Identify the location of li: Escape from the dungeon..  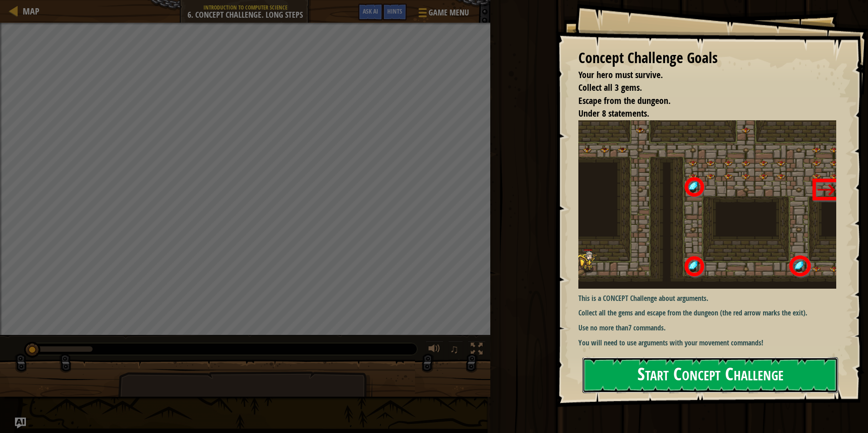
(700, 101).